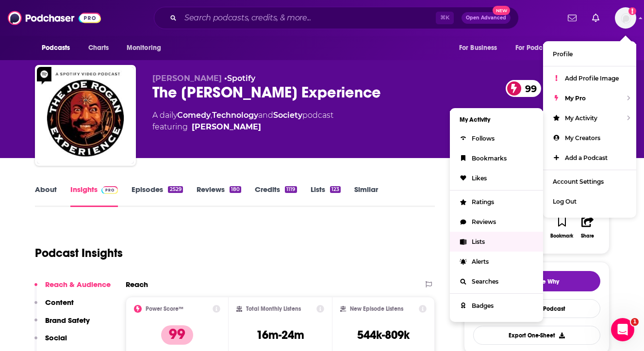 Image resolution: width=644 pixels, height=351 pixels. What do you see at coordinates (539, 48) in the screenshot?
I see `span: For Podcasters` at bounding box center [539, 48].